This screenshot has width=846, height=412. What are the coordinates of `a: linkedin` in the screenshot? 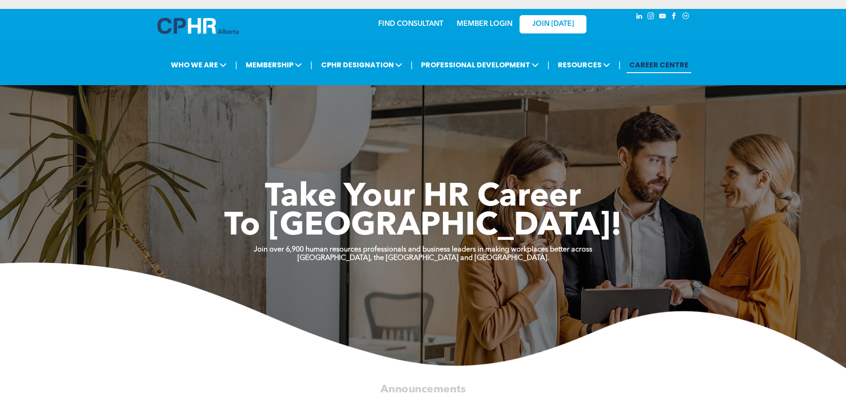 It's located at (640, 17).